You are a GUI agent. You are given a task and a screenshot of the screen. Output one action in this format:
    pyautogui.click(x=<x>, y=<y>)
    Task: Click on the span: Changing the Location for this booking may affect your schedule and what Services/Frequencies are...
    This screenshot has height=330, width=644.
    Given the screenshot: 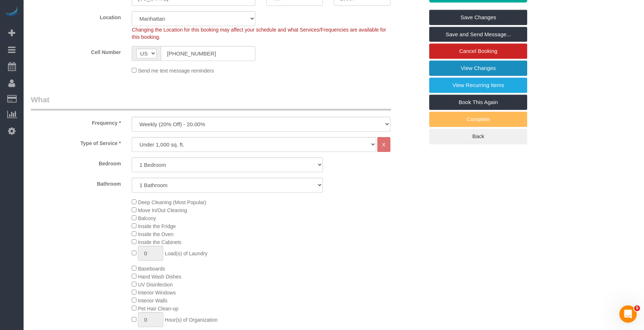 What is the action you would take?
    pyautogui.click(x=258, y=33)
    